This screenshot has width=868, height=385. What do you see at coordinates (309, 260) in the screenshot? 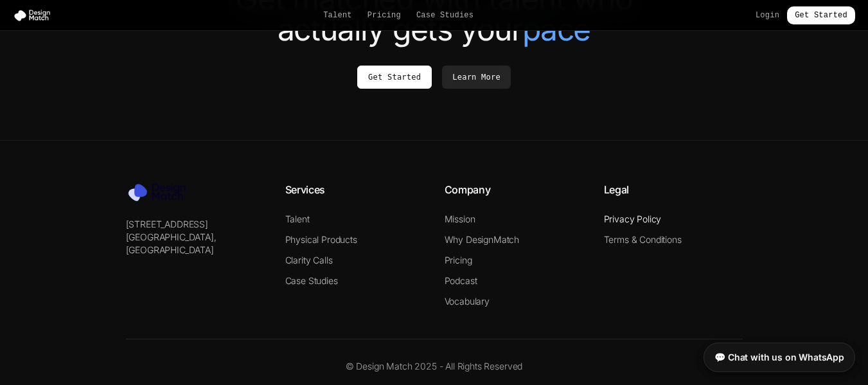
I see `a: Clarity Calls` at bounding box center [309, 260].